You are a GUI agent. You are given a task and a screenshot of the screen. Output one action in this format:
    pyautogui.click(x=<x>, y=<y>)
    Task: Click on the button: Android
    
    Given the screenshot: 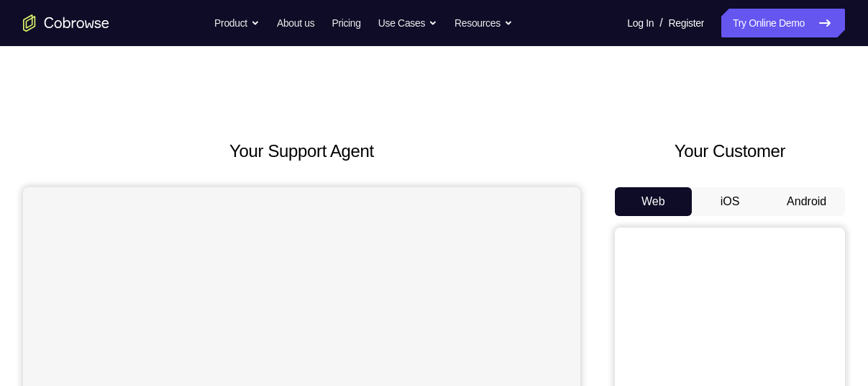 What is the action you would take?
    pyautogui.click(x=806, y=201)
    